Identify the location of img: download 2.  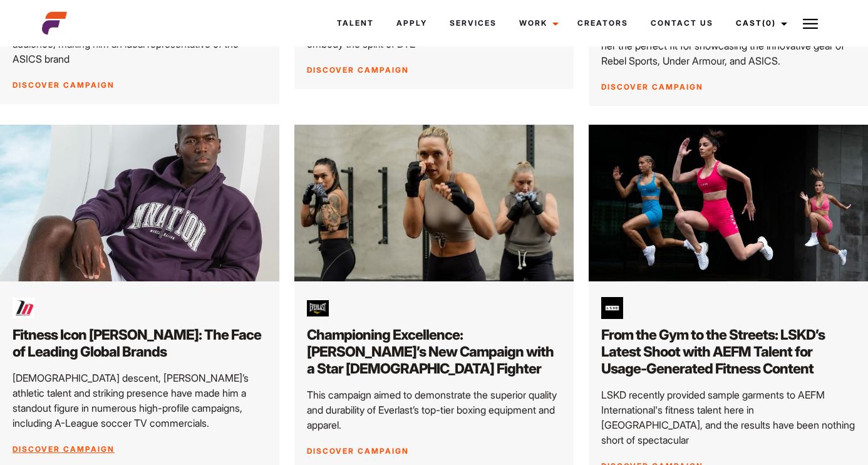
(23, 308).